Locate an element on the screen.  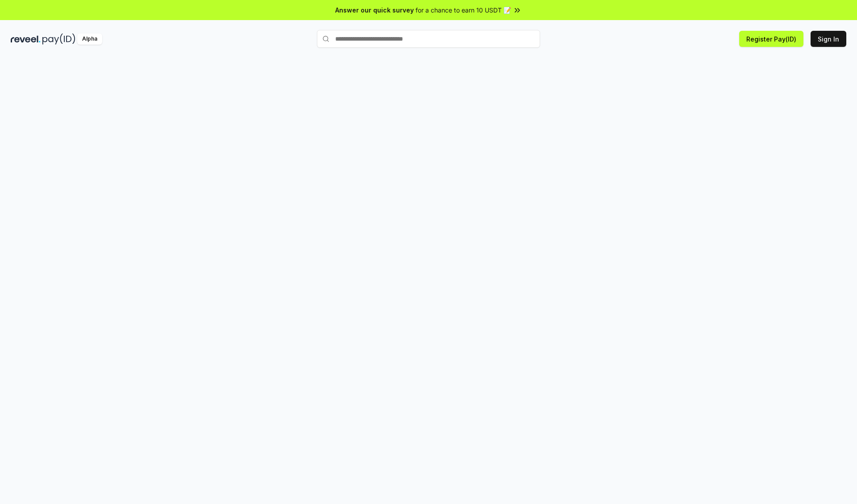
button: Sign In is located at coordinates (829, 38).